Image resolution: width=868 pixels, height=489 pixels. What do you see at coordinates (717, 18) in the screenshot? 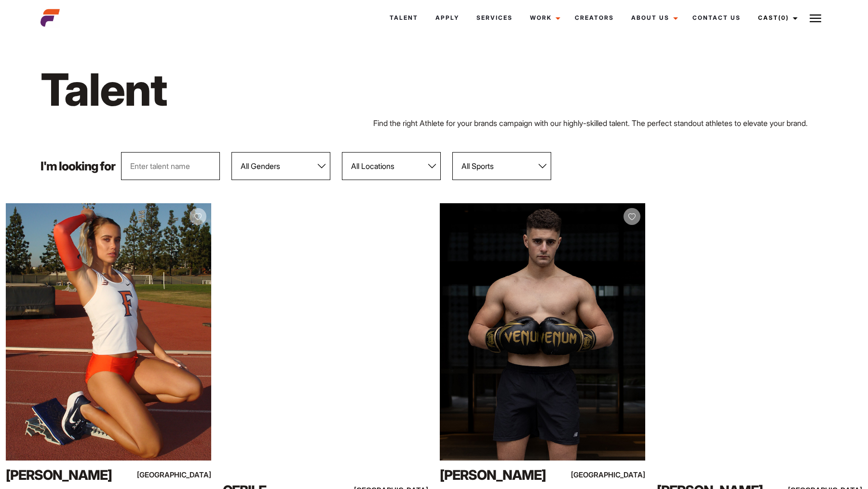
I see `a: Contact Us` at bounding box center [717, 18].